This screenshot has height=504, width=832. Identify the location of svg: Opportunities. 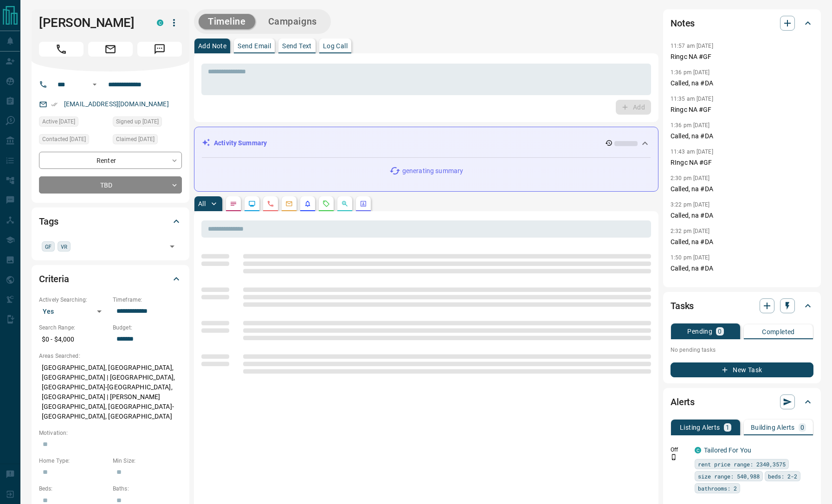
(344, 203).